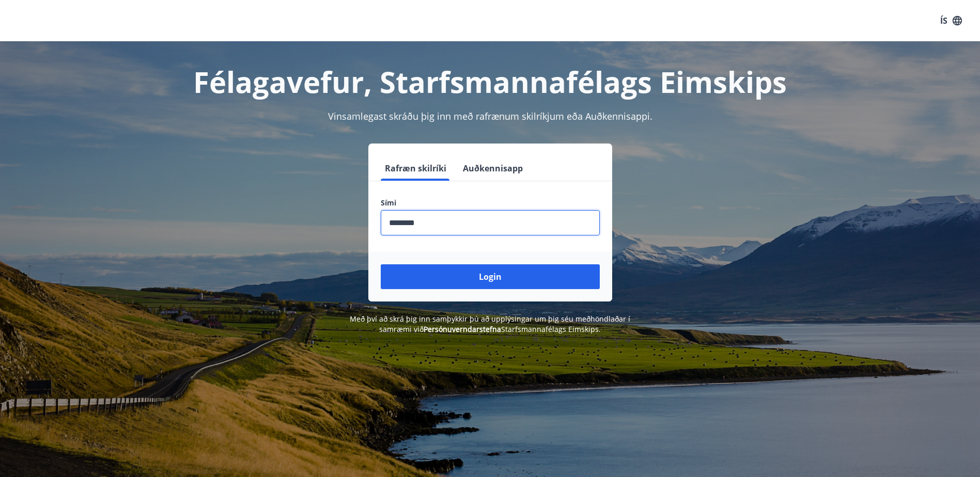 The width and height of the screenshot is (980, 477). What do you see at coordinates (490, 116) in the screenshot?
I see `span: Vinsamlegast skráðu þig inn með rafrænum skilríkjum eða Auðkennisappi.` at bounding box center [490, 116].